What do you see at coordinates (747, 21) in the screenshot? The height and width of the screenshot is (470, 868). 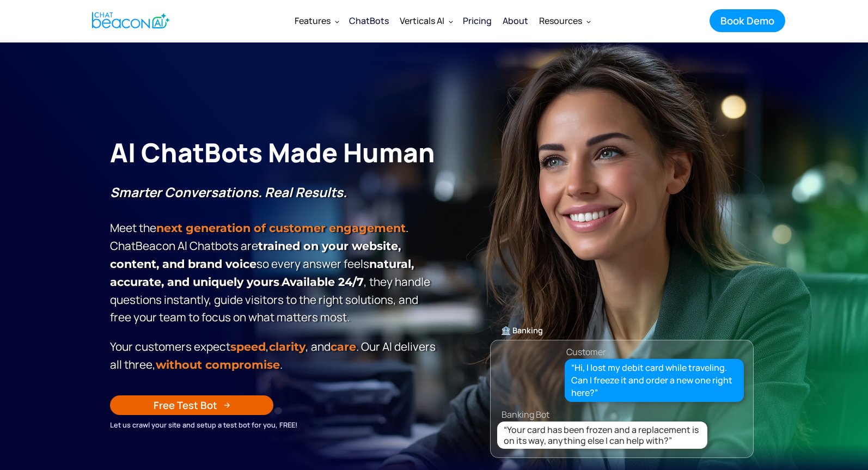 I see `a: Book Demo` at bounding box center [747, 21].